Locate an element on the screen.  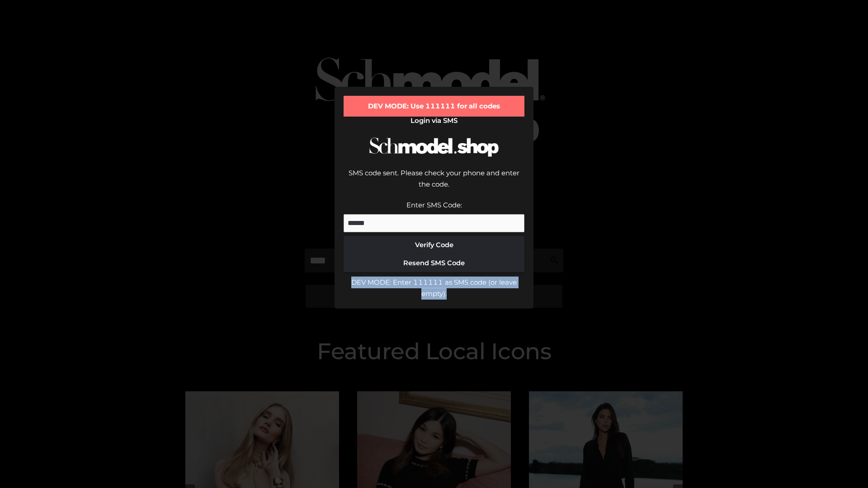
button: Resend SMS Code is located at coordinates (434, 263).